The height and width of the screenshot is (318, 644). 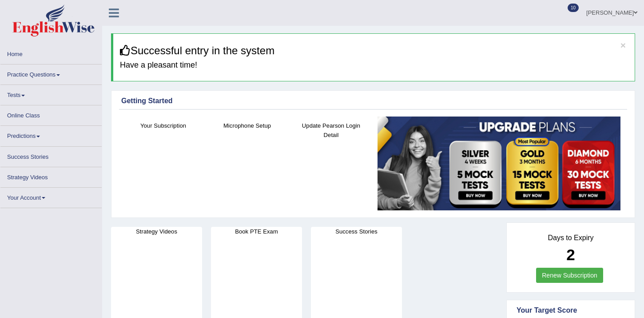 I want to click on a: Success Stories, so click(x=51, y=155).